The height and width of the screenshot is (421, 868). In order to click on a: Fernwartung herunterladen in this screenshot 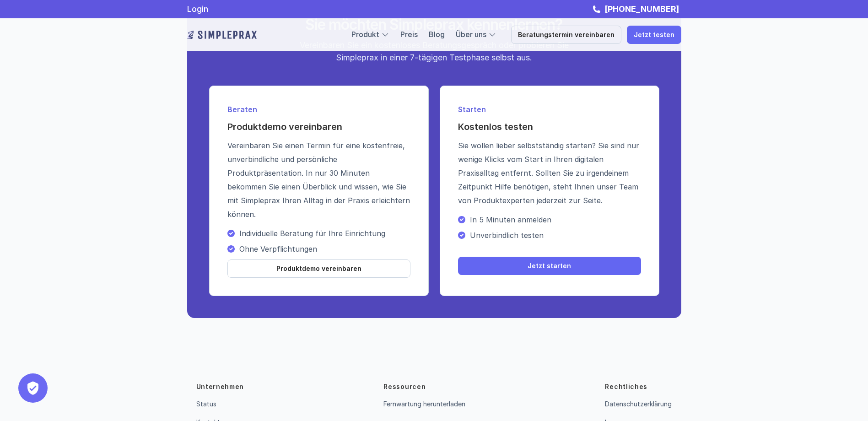, I will do `click(424, 404)`.